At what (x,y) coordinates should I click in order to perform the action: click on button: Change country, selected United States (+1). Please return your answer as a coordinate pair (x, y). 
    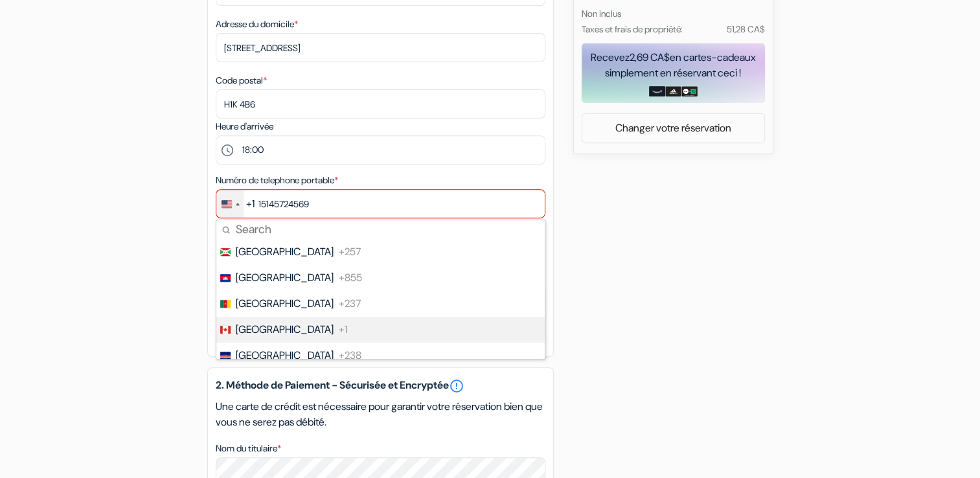
    Looking at the image, I should click on (236, 203).